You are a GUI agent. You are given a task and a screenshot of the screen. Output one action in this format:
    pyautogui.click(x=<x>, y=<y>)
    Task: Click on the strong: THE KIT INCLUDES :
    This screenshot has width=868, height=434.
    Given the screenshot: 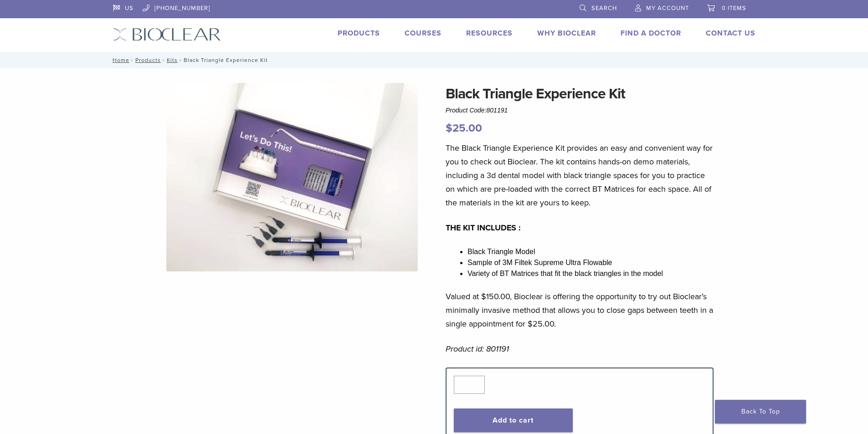 What is the action you would take?
    pyautogui.click(x=483, y=228)
    